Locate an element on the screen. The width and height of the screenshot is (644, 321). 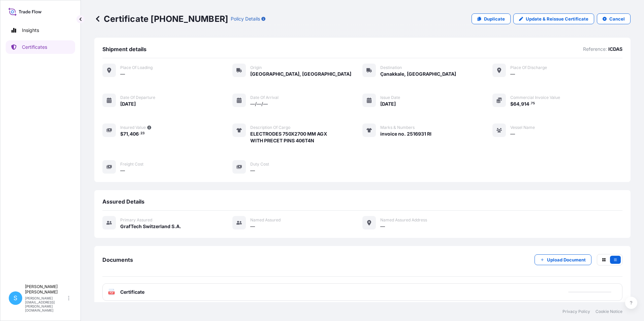
p: Duplicate is located at coordinates (494, 19).